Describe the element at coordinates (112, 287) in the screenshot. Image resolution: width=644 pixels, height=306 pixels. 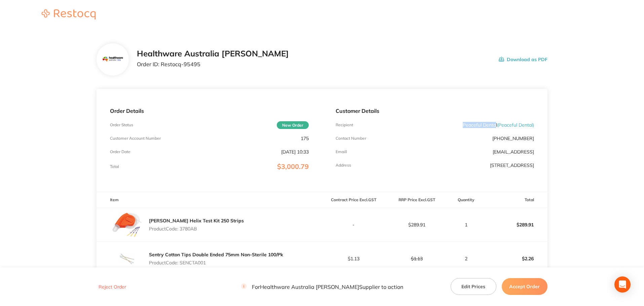
I see `button: Reject Order` at that location.